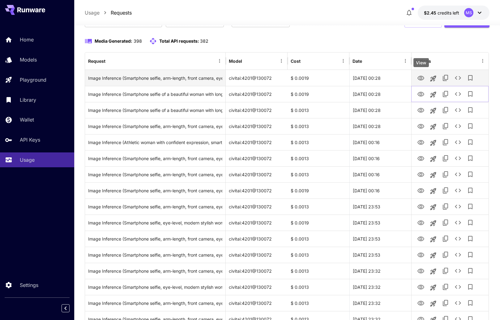 The width and height of the screenshot is (500, 320). I want to click on p: Requests, so click(121, 13).